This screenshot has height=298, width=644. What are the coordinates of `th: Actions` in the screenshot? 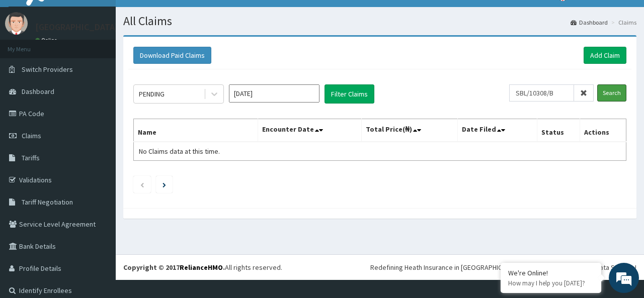 It's located at (603, 130).